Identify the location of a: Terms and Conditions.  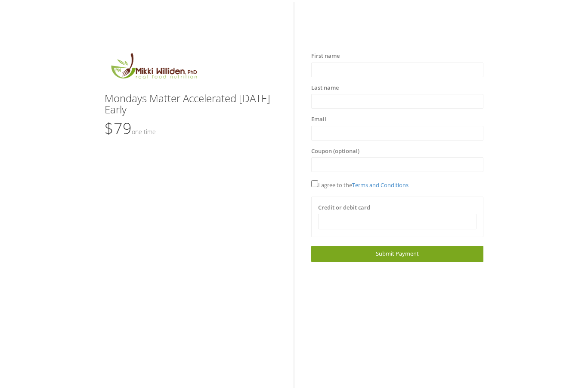
(380, 185).